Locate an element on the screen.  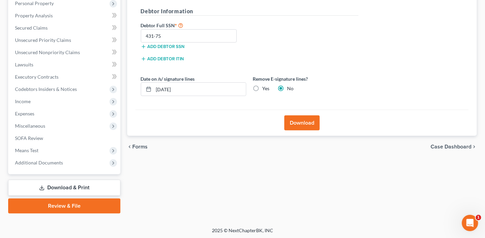
i: chevron_left is located at coordinates (130, 146).